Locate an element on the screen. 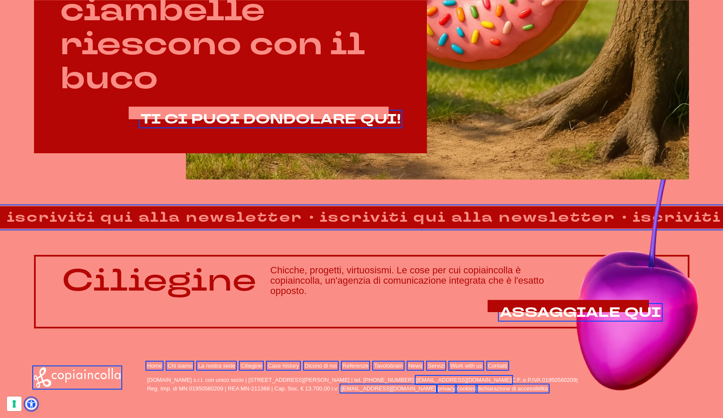 This screenshot has width=723, height=418. a: ASSAGGIALE QUI is located at coordinates (580, 312).